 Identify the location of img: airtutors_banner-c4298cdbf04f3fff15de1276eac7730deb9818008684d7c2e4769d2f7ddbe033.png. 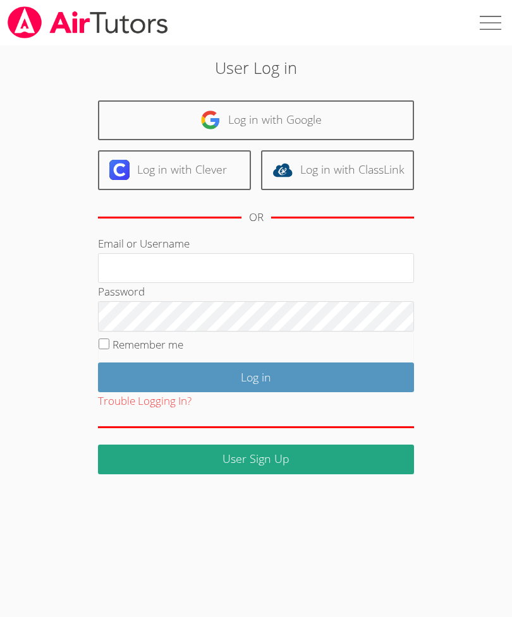
(88, 22).